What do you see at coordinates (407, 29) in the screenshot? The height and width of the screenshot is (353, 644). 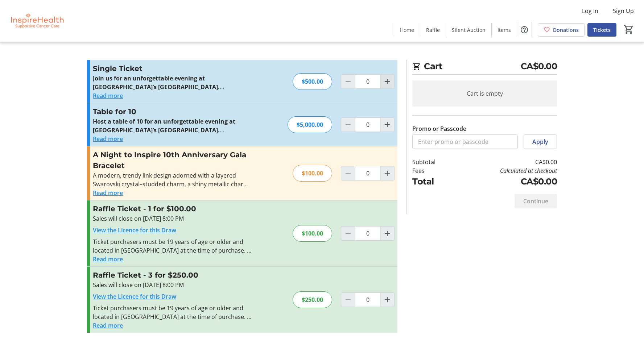 I see `span: Home` at bounding box center [407, 29].